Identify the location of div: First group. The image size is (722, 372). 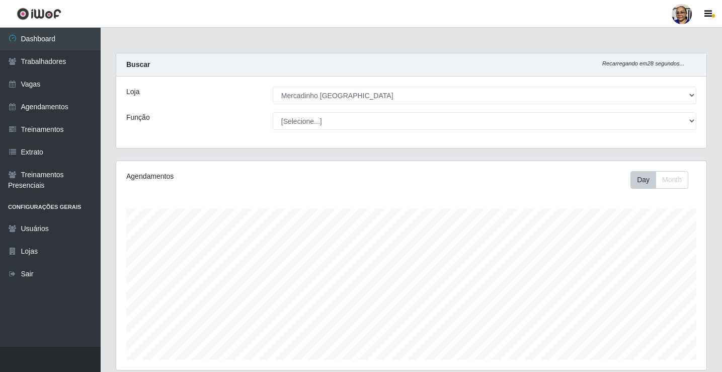
(659, 180).